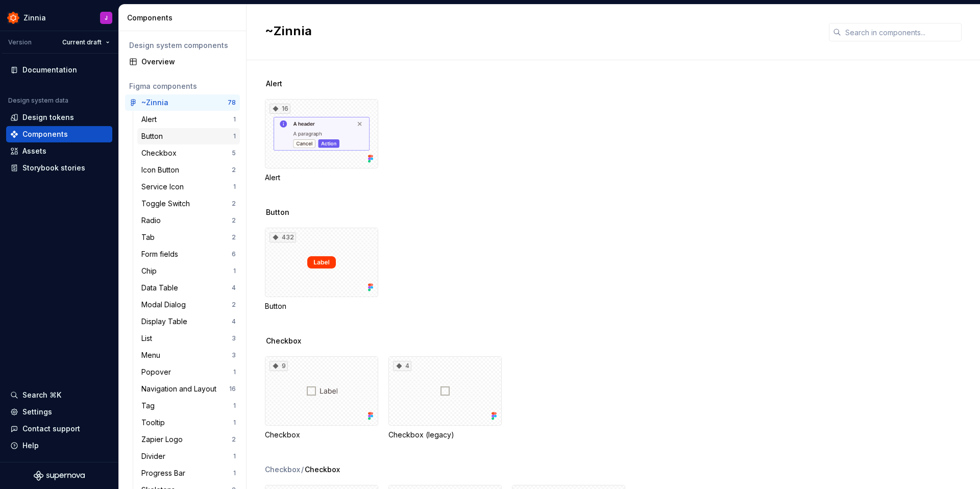 The width and height of the screenshot is (980, 489). I want to click on a: List3, so click(188, 338).